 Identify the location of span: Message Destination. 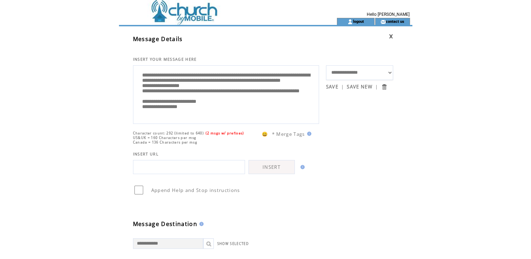
(165, 224).